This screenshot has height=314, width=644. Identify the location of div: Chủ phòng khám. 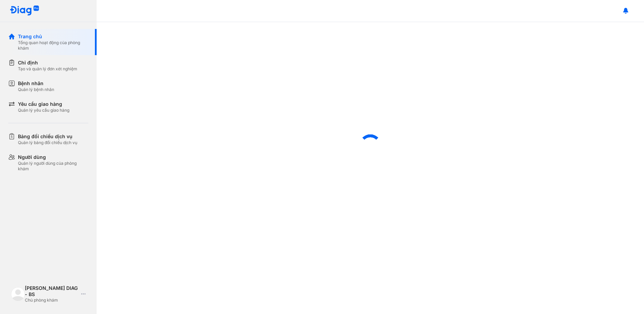
(51, 300).